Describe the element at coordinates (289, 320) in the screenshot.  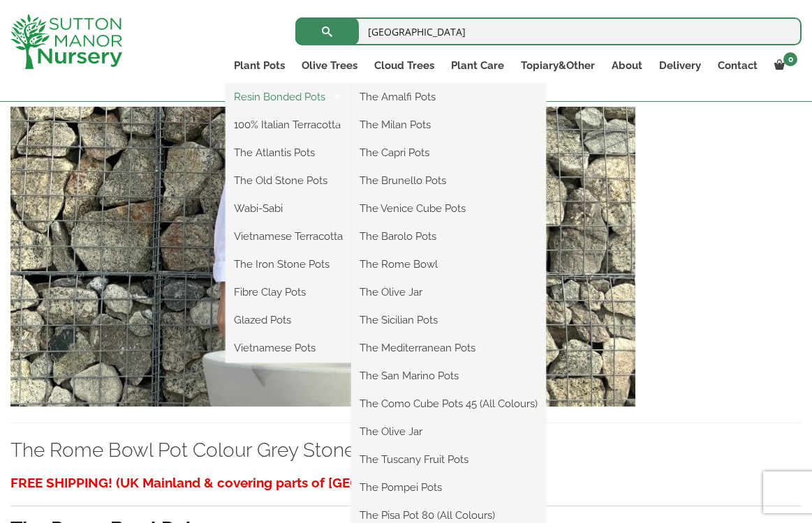
I see `a: Glazed Pots` at that location.